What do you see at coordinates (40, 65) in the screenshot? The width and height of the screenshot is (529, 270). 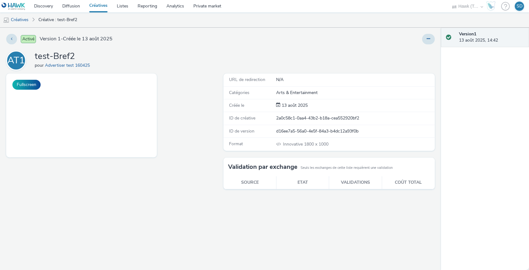 I see `span: pour` at bounding box center [40, 65].